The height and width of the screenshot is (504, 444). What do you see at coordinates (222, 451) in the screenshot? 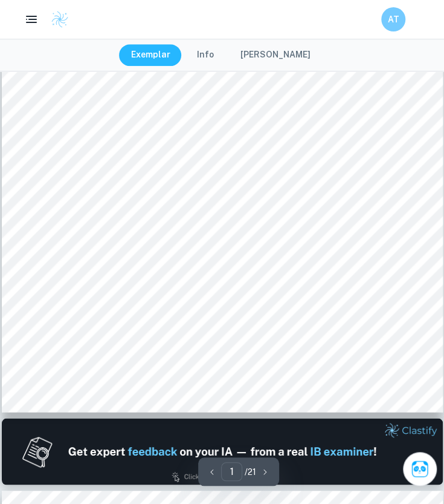
I see `img: Ad` at bounding box center [222, 451].